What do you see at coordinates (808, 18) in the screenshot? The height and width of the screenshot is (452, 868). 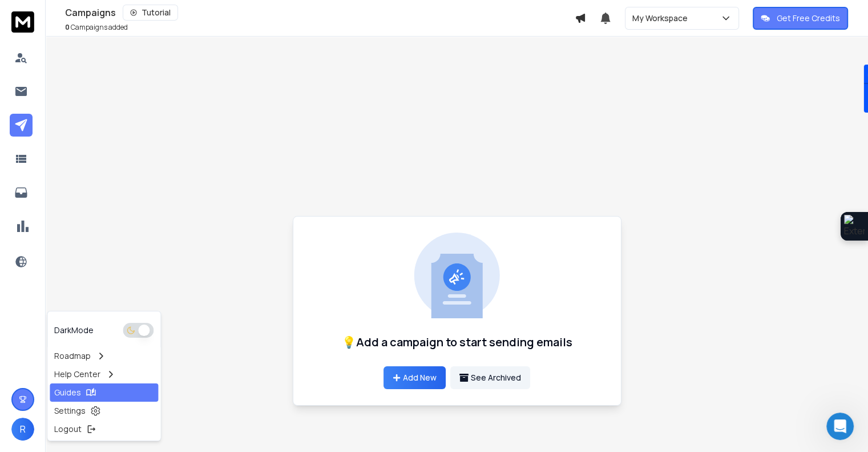 I see `p: Get Free Credits` at bounding box center [808, 18].